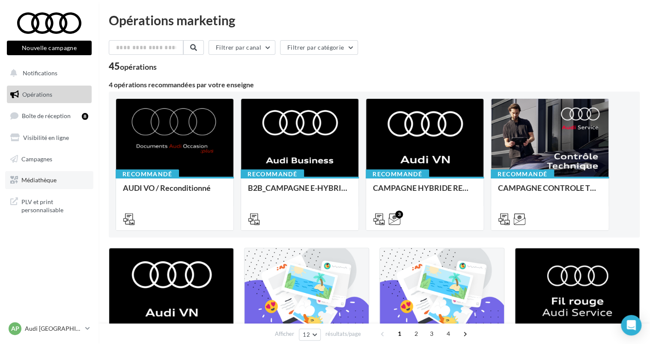 The height and width of the screenshot is (344, 650). I want to click on button: Notifications, so click(48, 73).